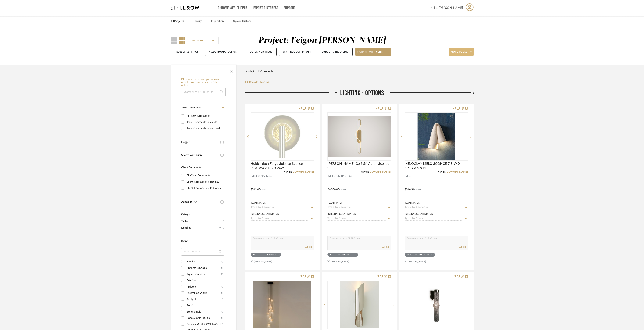 The width and height of the screenshot is (644, 330). What do you see at coordinates (359, 137) in the screenshot?
I see `img: Luke Lamp Co 3.5ft Aura I Sconce (R)` at bounding box center [359, 137].